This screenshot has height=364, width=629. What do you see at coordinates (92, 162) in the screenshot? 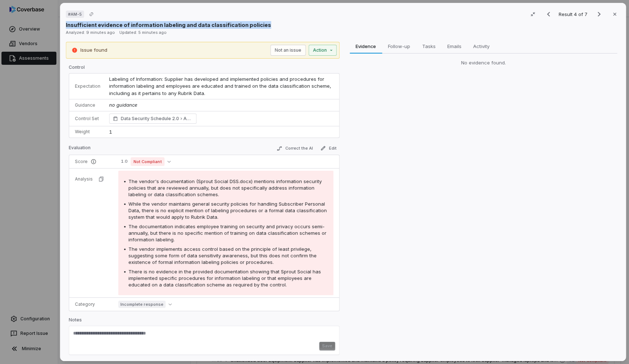
I see `p: Score` at bounding box center [92, 162].